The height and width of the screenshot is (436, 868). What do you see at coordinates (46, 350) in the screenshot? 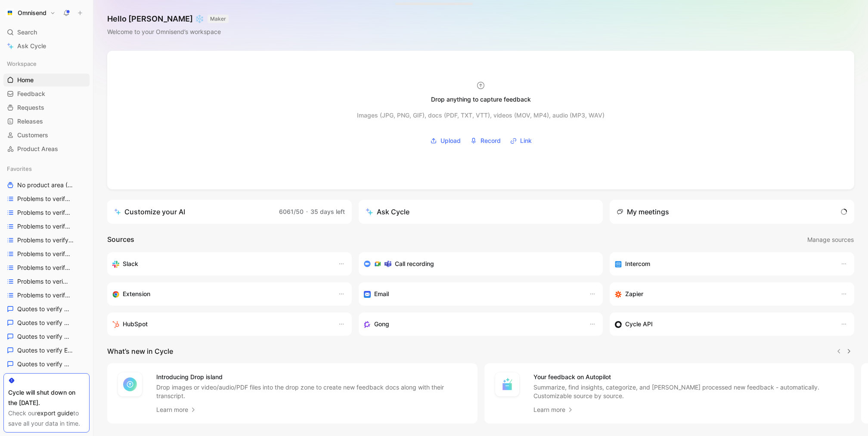
I see `a: Quotes to verify Email builder` at bounding box center [46, 350].